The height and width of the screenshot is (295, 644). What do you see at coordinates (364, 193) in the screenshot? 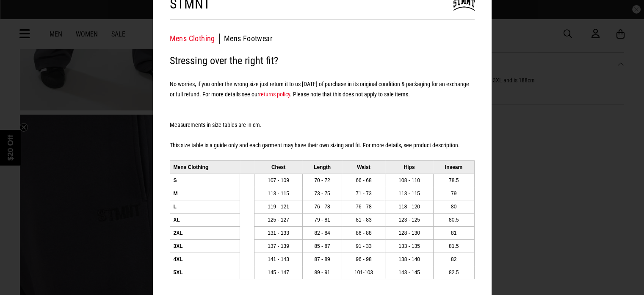
I see `td: 71 - 73` at bounding box center [364, 193].